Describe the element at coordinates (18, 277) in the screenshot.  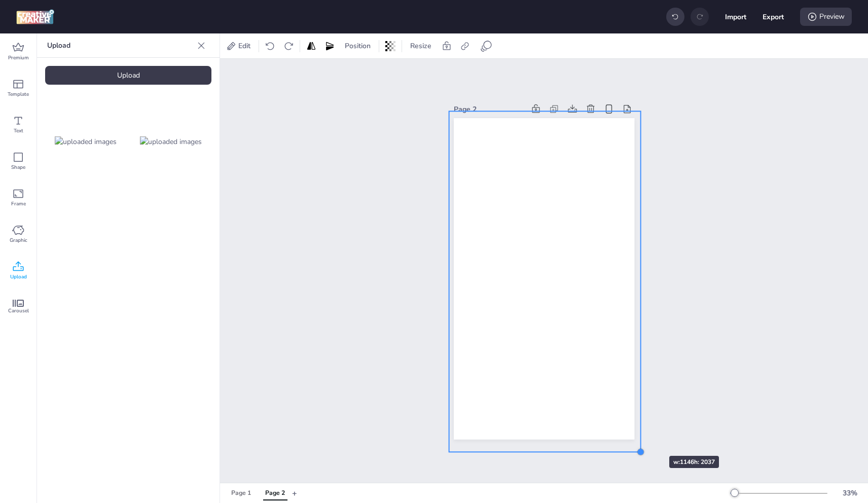
I see `span: Upload` at that location.